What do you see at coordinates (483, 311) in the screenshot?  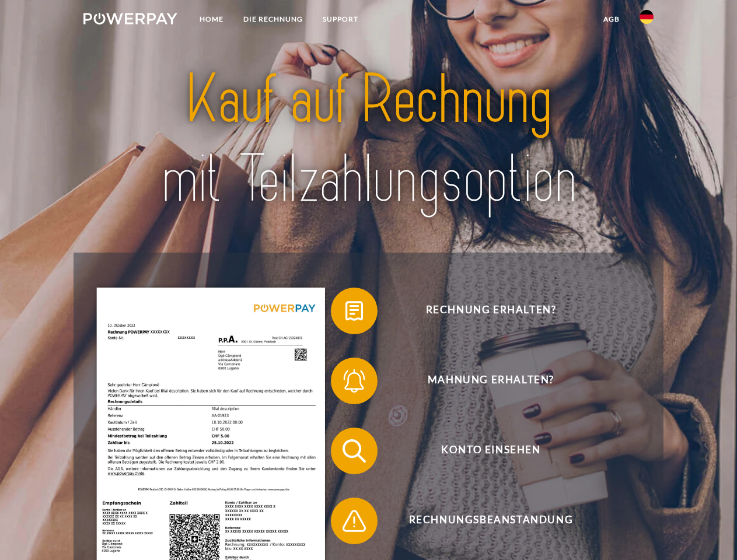 I see `button: Rechnung erhalten?` at bounding box center [483, 311].